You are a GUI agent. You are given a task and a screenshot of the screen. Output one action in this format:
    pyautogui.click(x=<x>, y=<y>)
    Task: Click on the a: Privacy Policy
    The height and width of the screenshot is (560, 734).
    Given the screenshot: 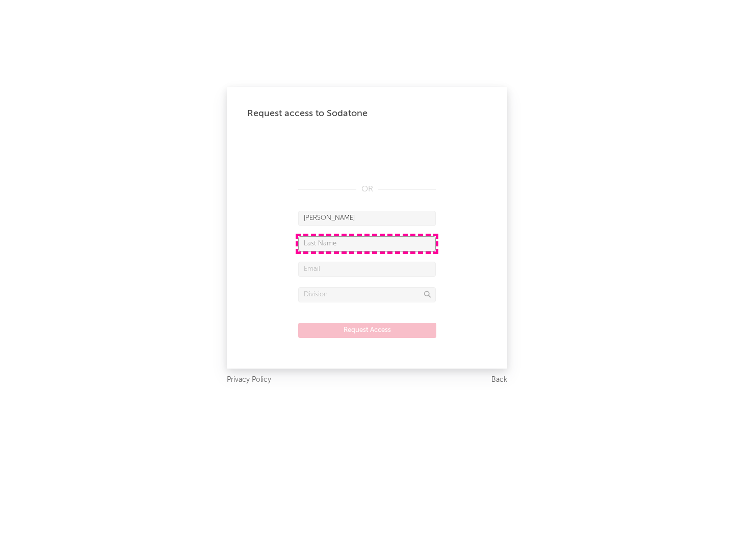 What is the action you would take?
    pyautogui.click(x=249, y=380)
    